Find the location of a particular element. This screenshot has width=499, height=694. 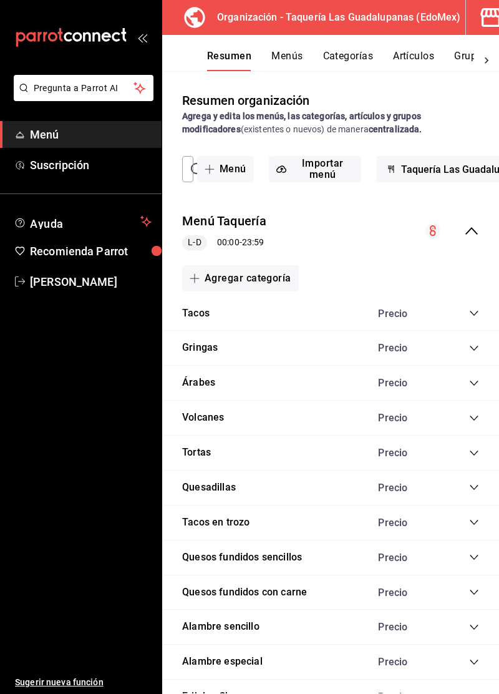

button: Alambre especial is located at coordinates (222, 662).